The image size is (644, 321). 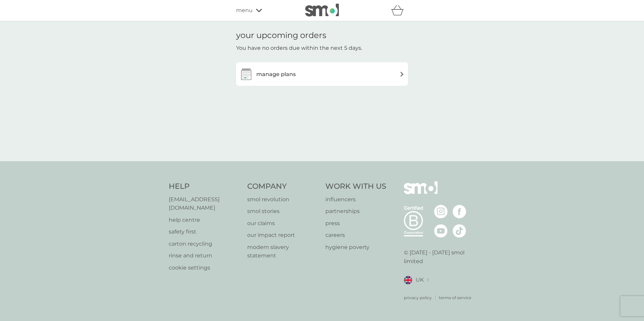 I want to click on p: influencers, so click(x=356, y=200).